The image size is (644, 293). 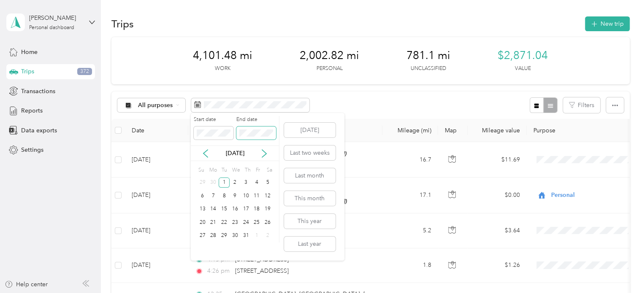 I want to click on td: $1.26, so click(x=497, y=266).